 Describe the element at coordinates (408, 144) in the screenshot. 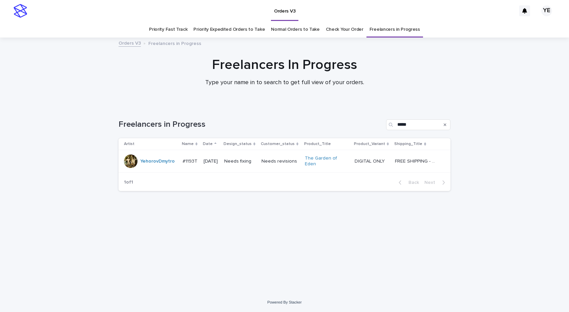

I see `p: Shipping_Title` at that location.